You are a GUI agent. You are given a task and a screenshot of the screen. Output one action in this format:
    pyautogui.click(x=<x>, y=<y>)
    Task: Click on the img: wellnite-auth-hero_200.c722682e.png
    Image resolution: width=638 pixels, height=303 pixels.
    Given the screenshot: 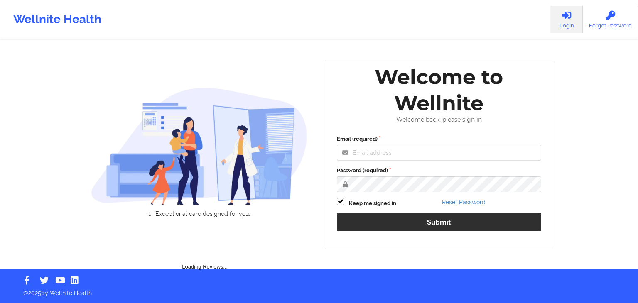 What is the action you would take?
    pyautogui.click(x=199, y=146)
    